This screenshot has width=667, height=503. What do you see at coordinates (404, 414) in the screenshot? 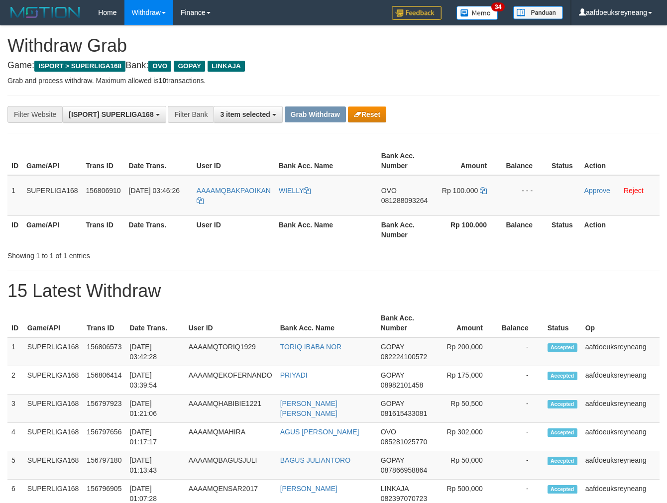
I see `span: Copy 081615433081 to clipboard` at bounding box center [404, 414].